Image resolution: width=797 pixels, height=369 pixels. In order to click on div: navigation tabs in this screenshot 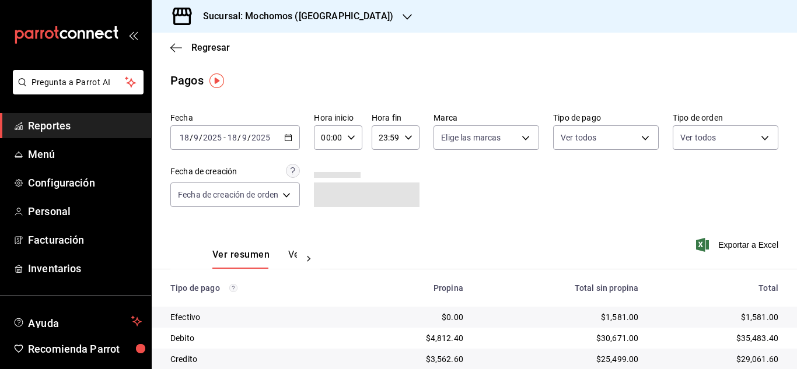, I will do `click(254, 259)`.